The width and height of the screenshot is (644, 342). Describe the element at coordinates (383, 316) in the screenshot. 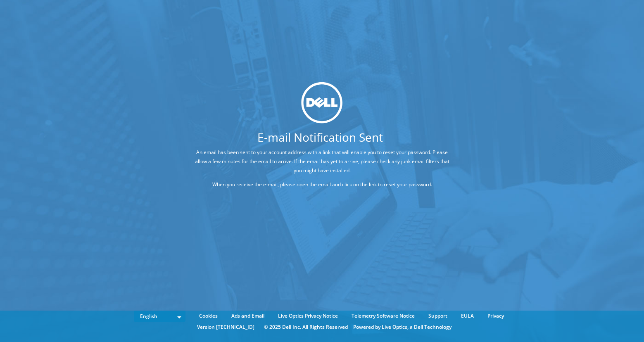

I see `a: Telemetry Software Notice` at that location.